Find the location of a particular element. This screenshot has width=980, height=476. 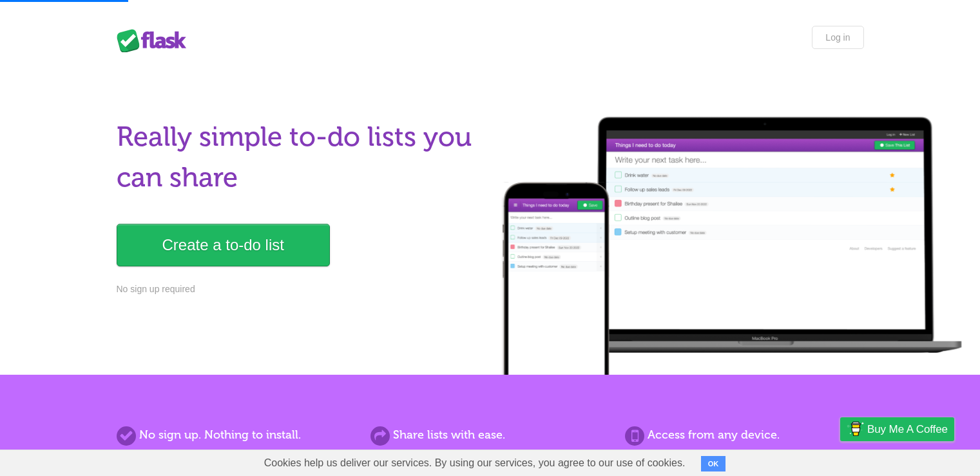

a: Create a to-do list is located at coordinates (223, 245).